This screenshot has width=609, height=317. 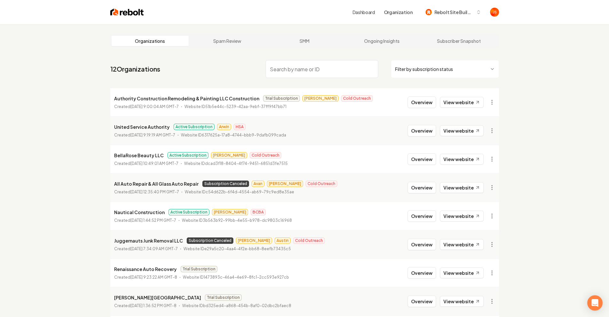 What do you see at coordinates (227, 41) in the screenshot?
I see `a: Spam Review` at bounding box center [227, 41].